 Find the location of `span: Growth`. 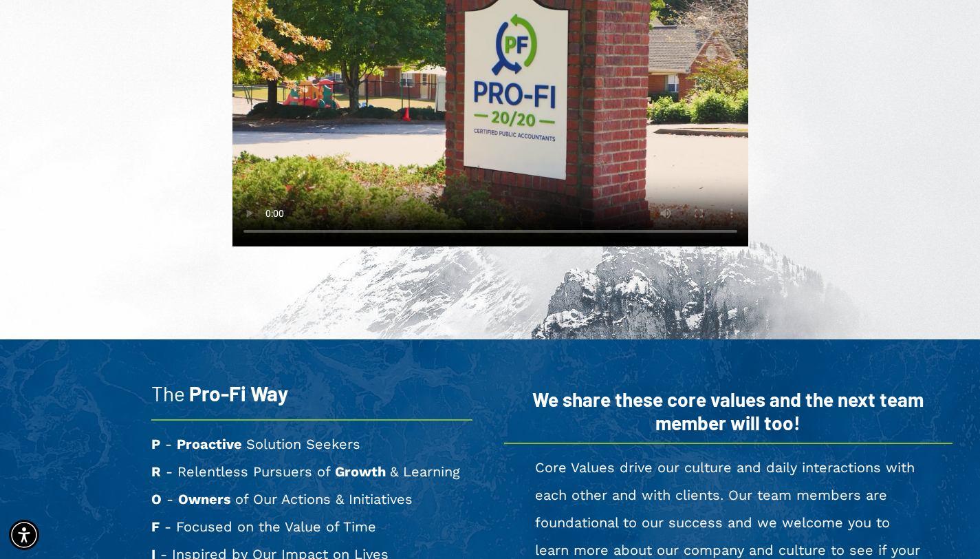

span: Growth is located at coordinates (361, 472).